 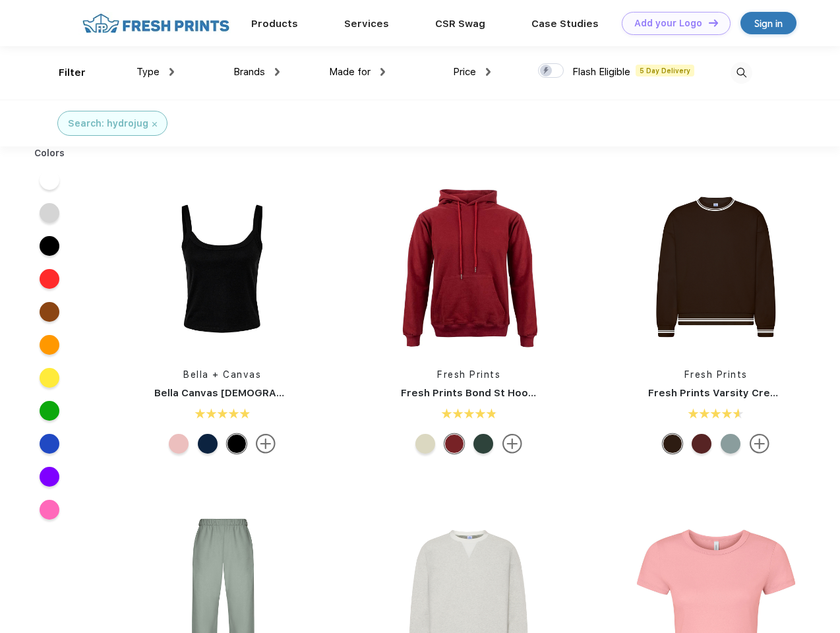 What do you see at coordinates (483, 444) in the screenshot?
I see `div: Forest` at bounding box center [483, 444].